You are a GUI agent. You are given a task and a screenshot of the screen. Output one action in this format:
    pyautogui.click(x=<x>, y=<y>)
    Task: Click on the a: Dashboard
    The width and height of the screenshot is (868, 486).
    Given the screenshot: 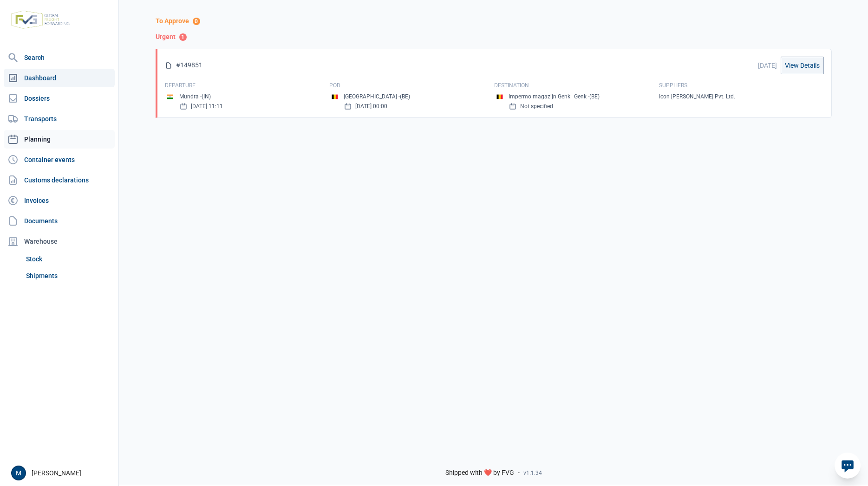 What is the action you would take?
    pyautogui.click(x=59, y=78)
    